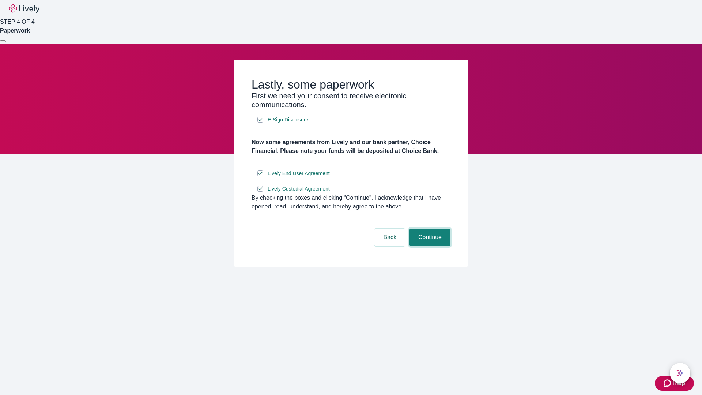 The width and height of the screenshot is (702, 395). Describe the element at coordinates (430, 237) in the screenshot. I see `button: Continue` at that location.